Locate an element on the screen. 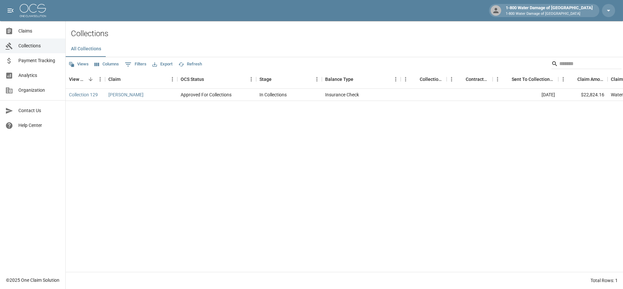 The image size is (623, 289). div: Total Rows: 1 is located at coordinates (604, 280).